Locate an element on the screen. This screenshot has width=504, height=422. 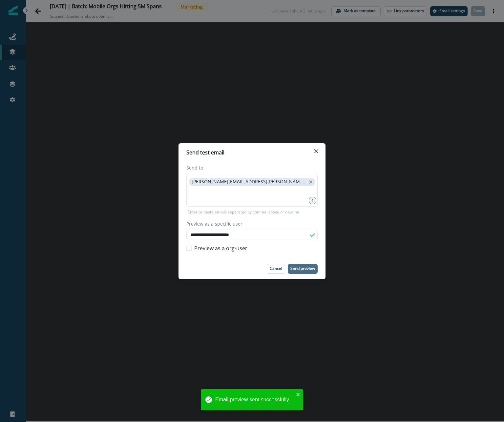
label: Preview as a specific user is located at coordinates (250, 224).